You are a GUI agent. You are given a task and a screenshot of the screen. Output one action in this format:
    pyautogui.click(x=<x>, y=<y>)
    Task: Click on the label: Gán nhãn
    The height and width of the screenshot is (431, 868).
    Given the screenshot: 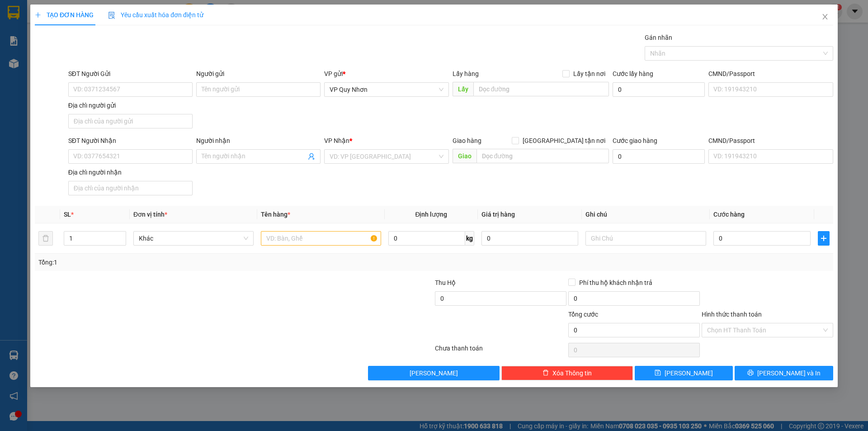 What is the action you would take?
    pyautogui.click(x=658, y=37)
    